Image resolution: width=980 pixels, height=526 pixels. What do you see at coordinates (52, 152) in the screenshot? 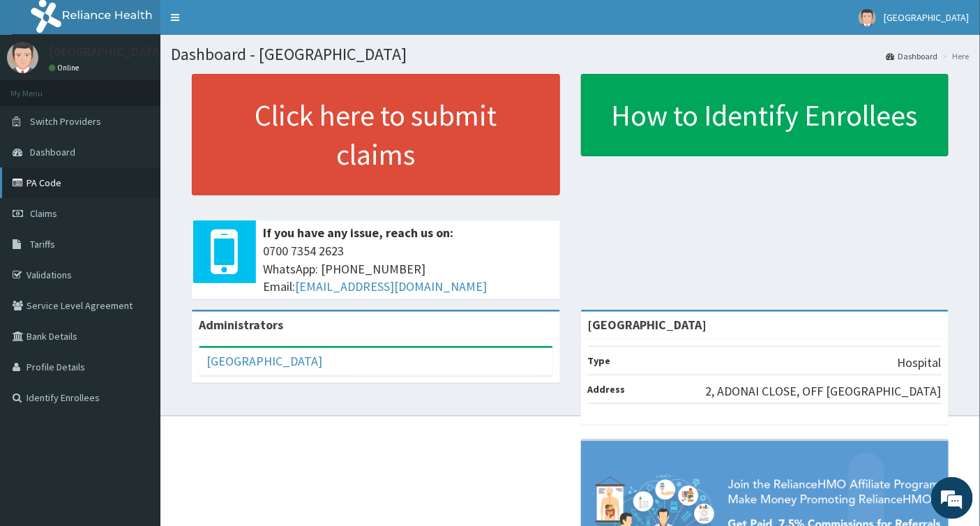
I see `span: Dashboard` at bounding box center [52, 152].